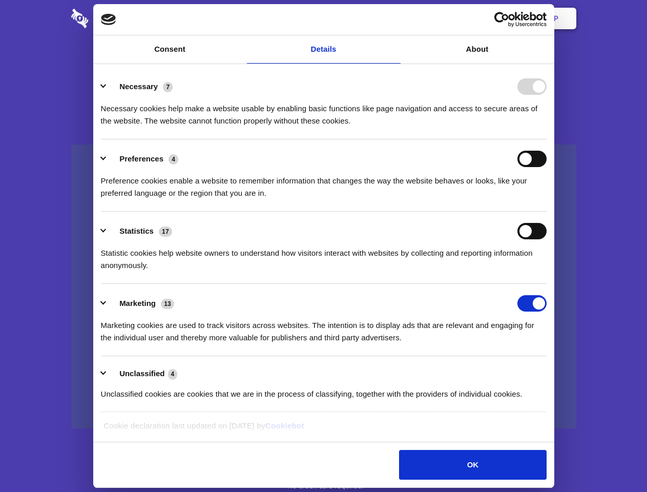  I want to click on a: Contact, so click(439, 18).